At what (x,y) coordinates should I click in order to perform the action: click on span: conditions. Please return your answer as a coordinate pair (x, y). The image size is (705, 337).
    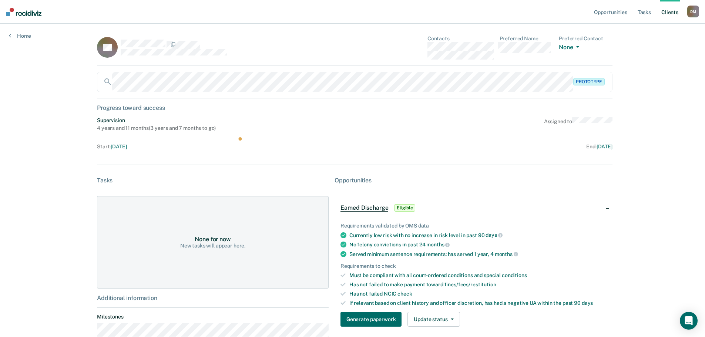
    Looking at the image, I should click on (514, 275).